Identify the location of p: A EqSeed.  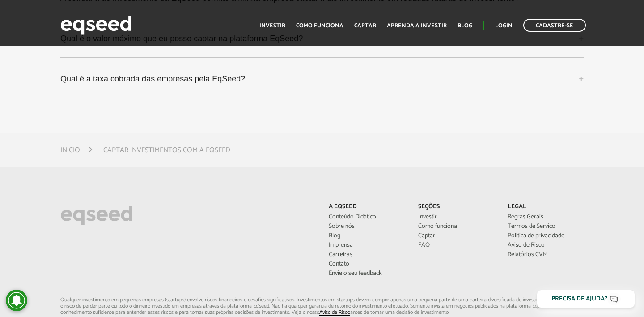
(367, 207).